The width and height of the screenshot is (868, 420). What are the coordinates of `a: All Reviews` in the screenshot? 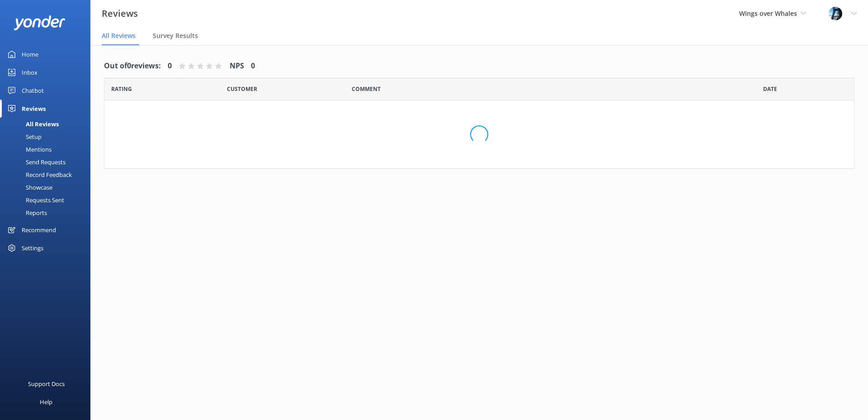 It's located at (48, 124).